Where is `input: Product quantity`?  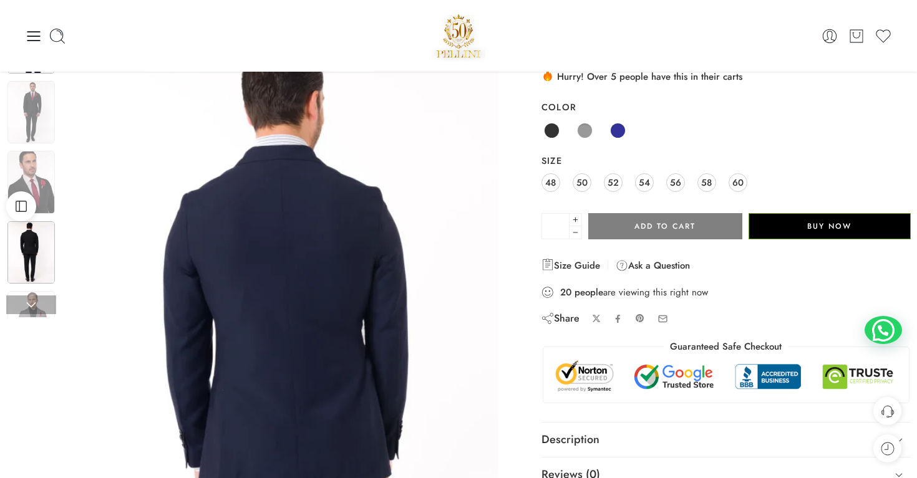
input: Product quantity is located at coordinates (555, 226).